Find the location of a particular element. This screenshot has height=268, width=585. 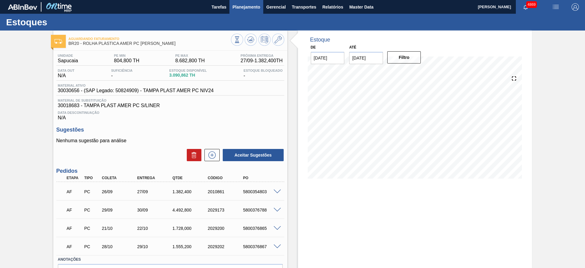

span: Aguardando Faturamento is located at coordinates (150, 39).